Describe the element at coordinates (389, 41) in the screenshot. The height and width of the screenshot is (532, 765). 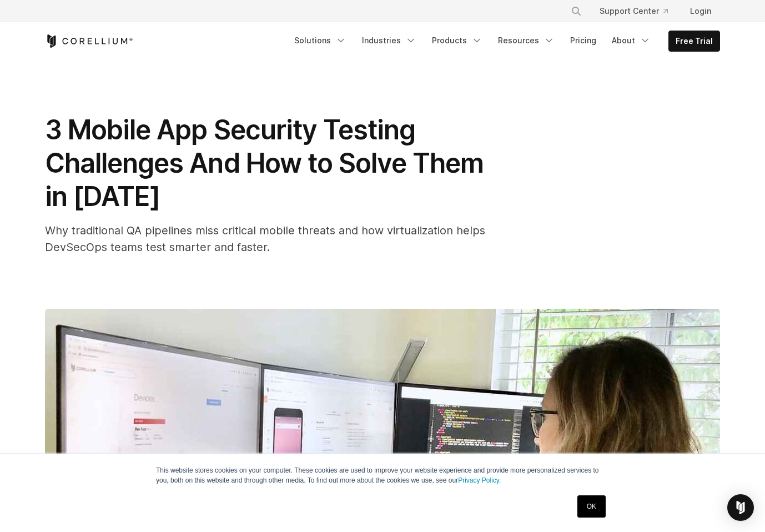
I see `a: Industries` at that location.